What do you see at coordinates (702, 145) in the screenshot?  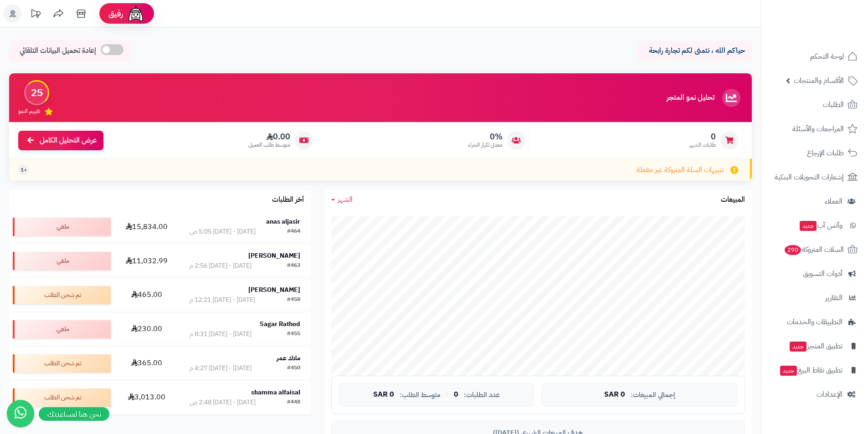 I see `span: طلبات الشهر` at bounding box center [702, 145].